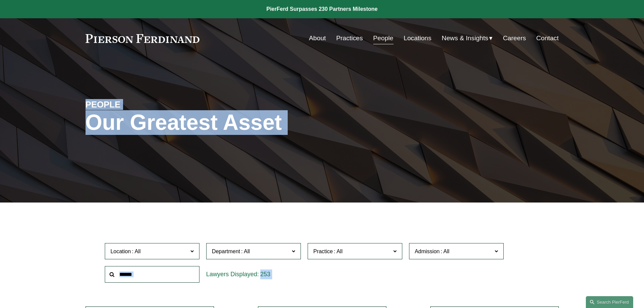 The height and width of the screenshot is (308, 644). I want to click on h4: PEOPLE, so click(145, 105).